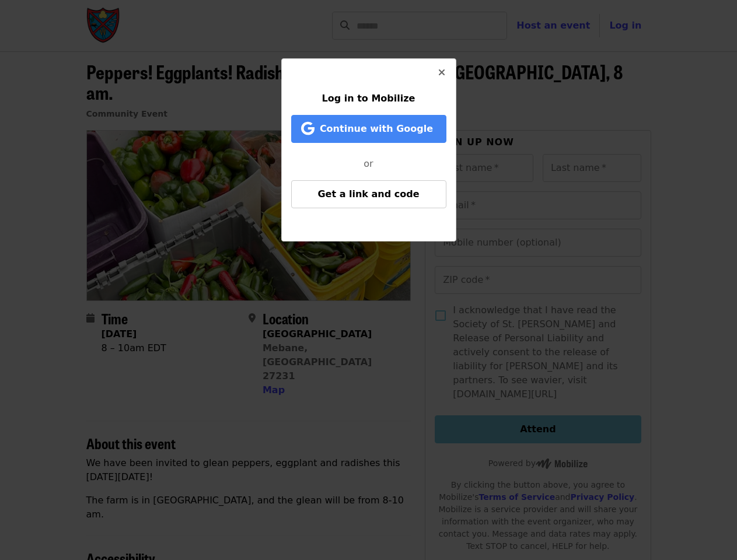 This screenshot has width=737, height=560. I want to click on span: Get a link and code, so click(368, 194).